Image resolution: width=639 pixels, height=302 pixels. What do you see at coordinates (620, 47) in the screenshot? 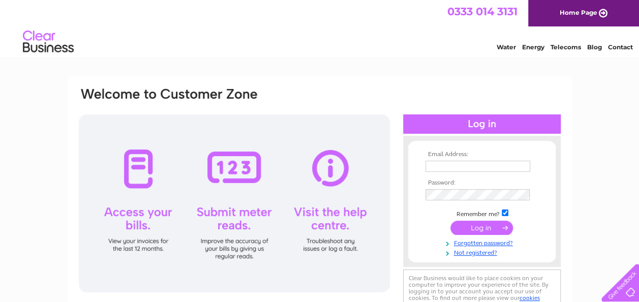
I see `a: Contact` at bounding box center [620, 47].